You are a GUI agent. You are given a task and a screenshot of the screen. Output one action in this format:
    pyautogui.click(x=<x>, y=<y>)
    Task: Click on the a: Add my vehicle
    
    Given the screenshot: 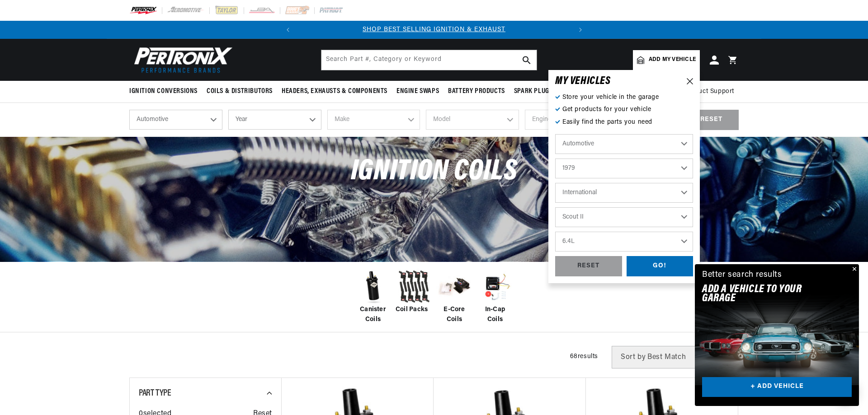 What is the action you would take?
    pyautogui.click(x=666, y=60)
    